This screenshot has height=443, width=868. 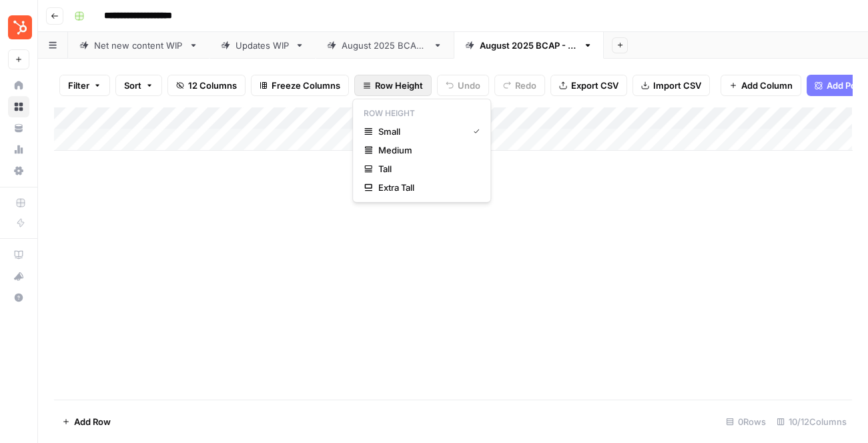 I want to click on a: Usage, so click(x=18, y=150).